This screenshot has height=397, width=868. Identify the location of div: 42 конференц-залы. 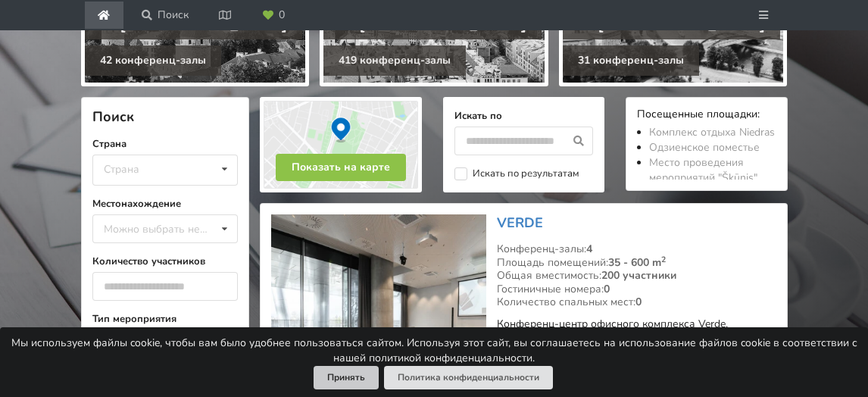
(153, 61).